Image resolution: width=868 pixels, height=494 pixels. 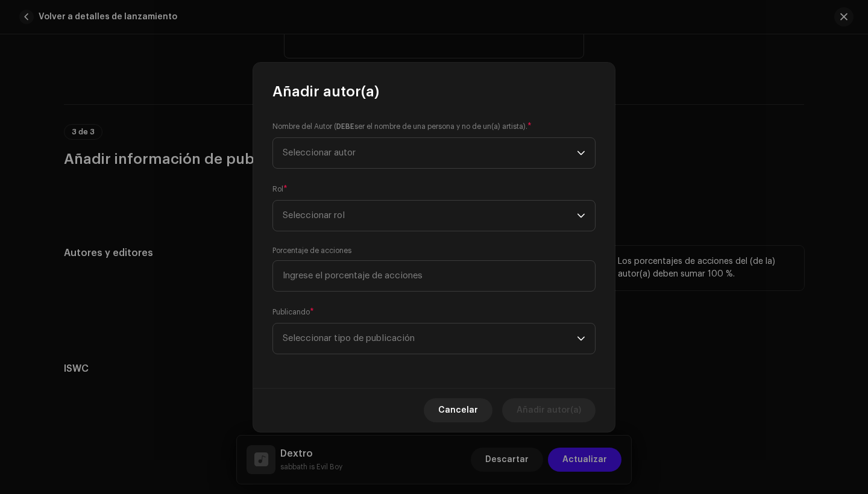 What do you see at coordinates (291, 312) in the screenshot?
I see `small: Publicando` at bounding box center [291, 312].